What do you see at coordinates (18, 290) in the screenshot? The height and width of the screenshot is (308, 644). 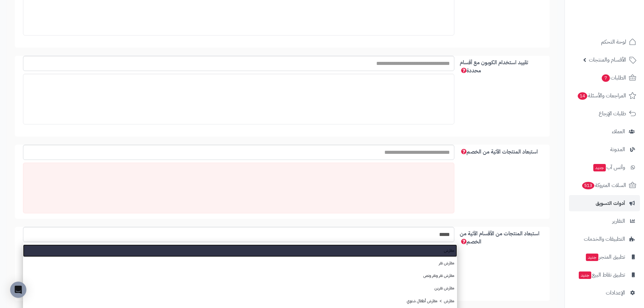 I see `div: Open Intercom Messenger` at bounding box center [18, 290].